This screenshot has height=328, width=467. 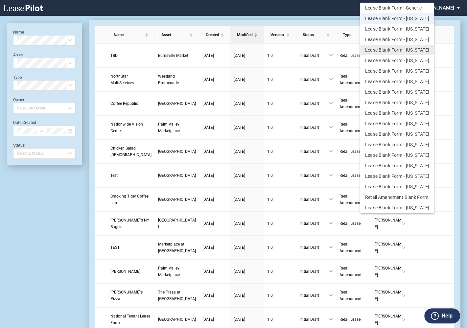 I want to click on button: Lease Blank Form - Tennessee, so click(x=397, y=155).